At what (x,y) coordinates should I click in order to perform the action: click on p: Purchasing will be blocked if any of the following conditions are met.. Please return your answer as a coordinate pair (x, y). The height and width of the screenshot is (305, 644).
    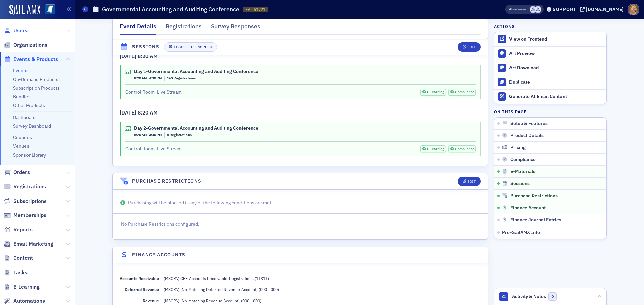
    Looking at the image, I should click on (301, 203).